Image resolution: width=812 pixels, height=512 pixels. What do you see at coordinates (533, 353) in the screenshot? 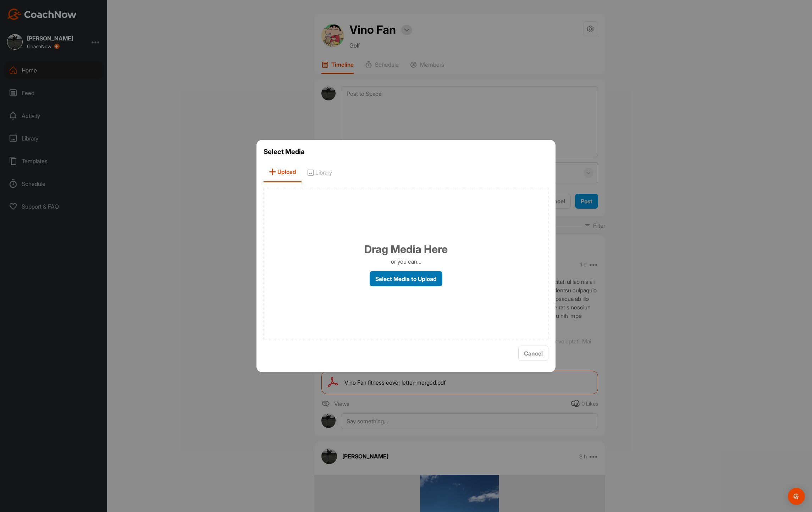
I see `button: Cancel` at bounding box center [533, 353].